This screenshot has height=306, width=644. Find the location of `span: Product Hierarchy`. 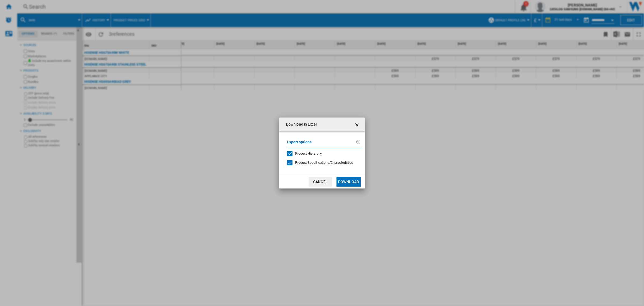

span: Product Hierarchy is located at coordinates (308, 153).